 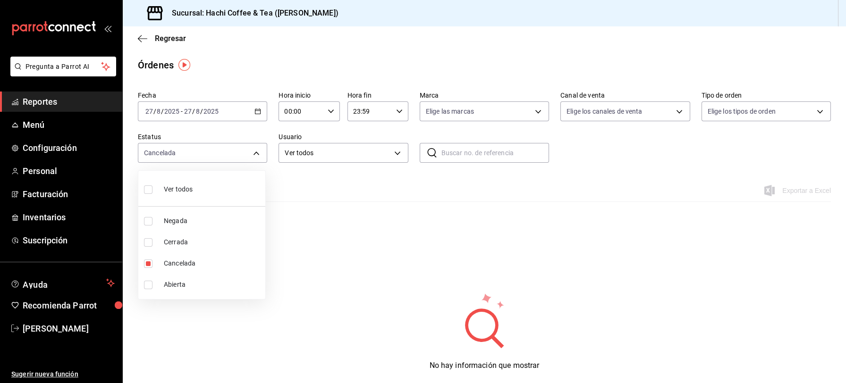 I want to click on span: Negada, so click(x=212, y=221).